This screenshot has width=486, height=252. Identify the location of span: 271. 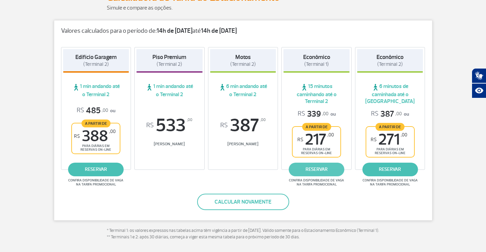
(389, 140).